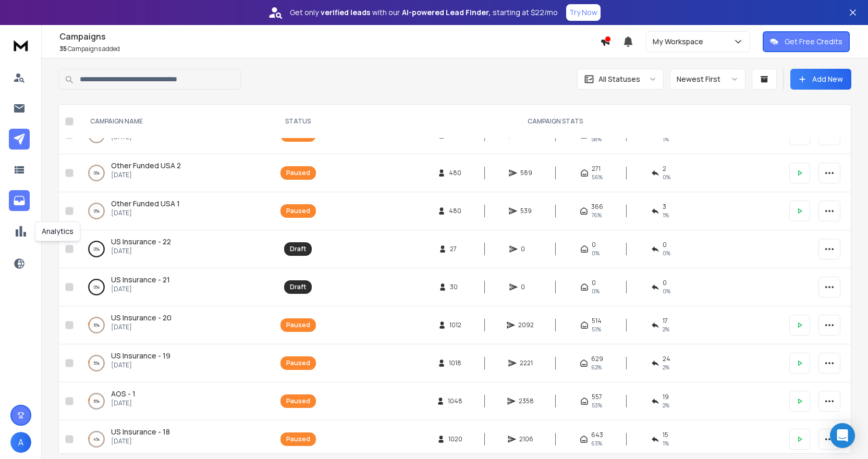  Describe the element at coordinates (330, 37) in the screenshot. I see `h1: Campaigns` at that location.